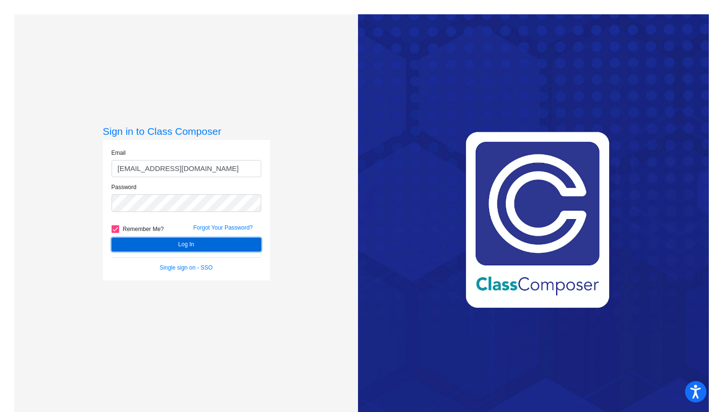 The image size is (716, 412). What do you see at coordinates (124, 187) in the screenshot?
I see `label: Password` at bounding box center [124, 187].